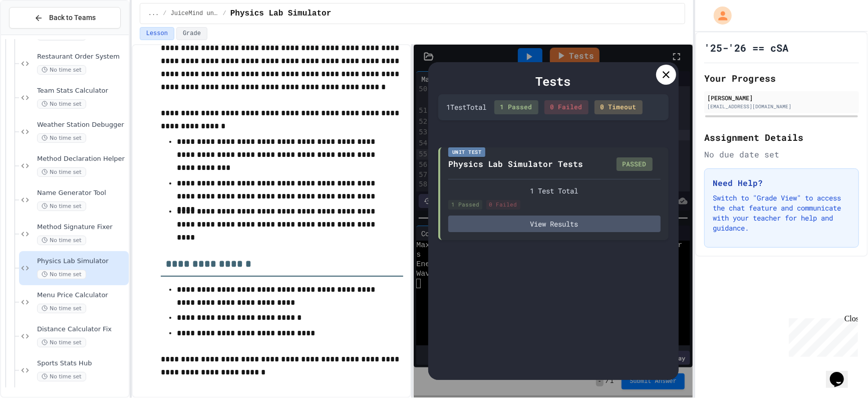  I want to click on div: Tests, so click(553, 82).